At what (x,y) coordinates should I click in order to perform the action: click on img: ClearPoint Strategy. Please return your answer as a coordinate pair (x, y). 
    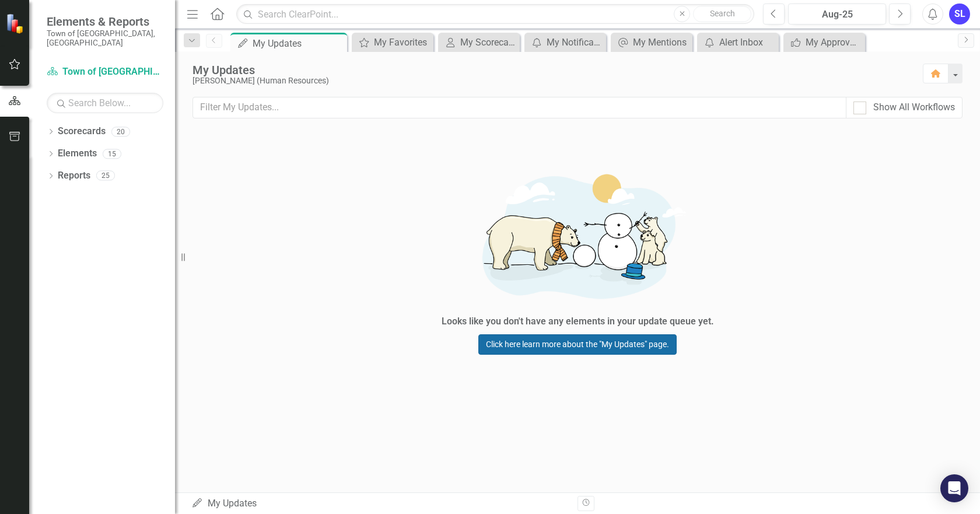
    Looking at the image, I should click on (16, 23).